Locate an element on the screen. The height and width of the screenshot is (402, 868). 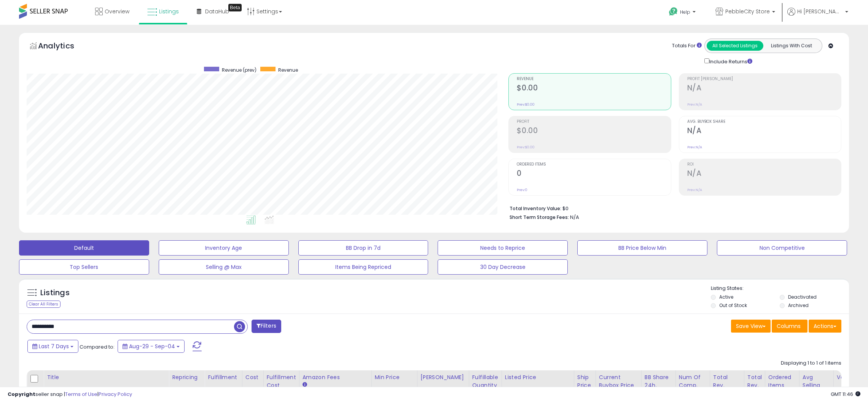
li: $0 is located at coordinates (672, 208).